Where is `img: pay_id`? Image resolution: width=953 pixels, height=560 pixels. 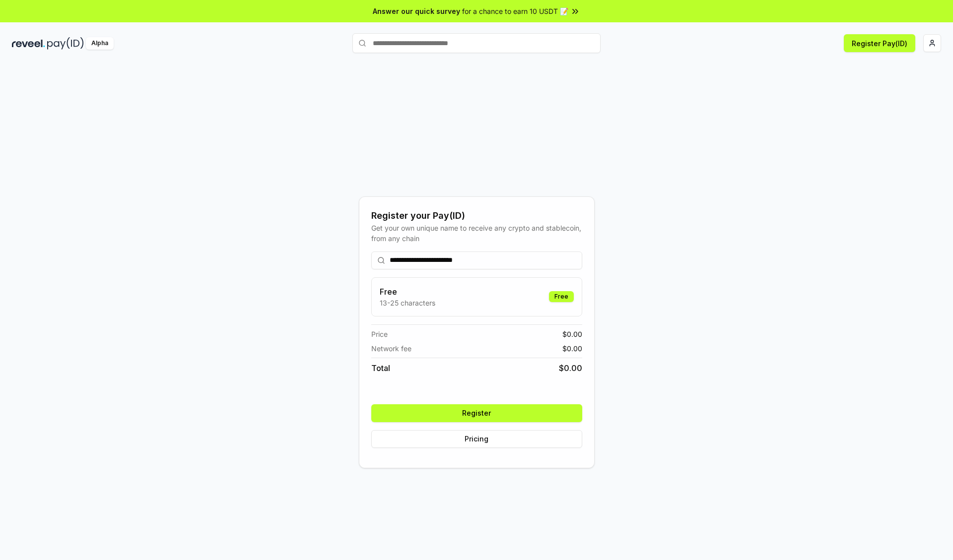
img: pay_id is located at coordinates (65, 43).